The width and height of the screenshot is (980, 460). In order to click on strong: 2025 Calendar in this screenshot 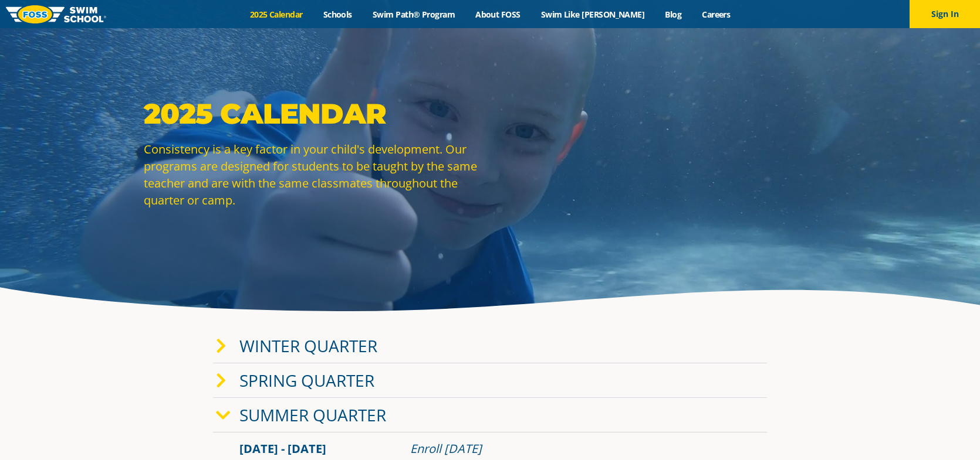, I will do `click(265, 114)`.